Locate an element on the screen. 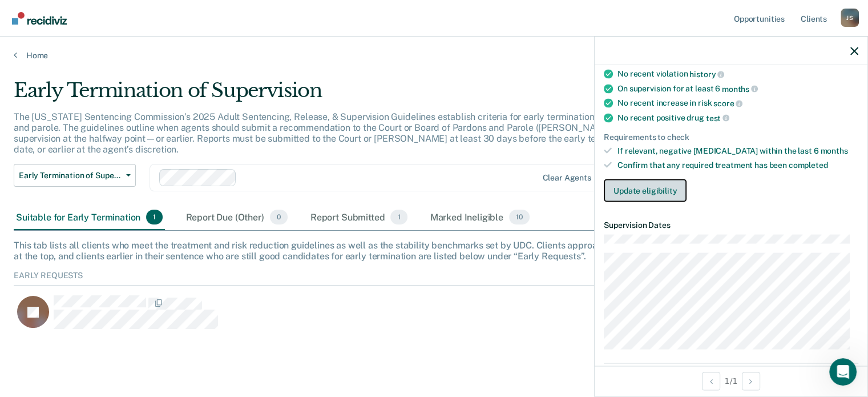  div: Clear agents is located at coordinates (566, 177).